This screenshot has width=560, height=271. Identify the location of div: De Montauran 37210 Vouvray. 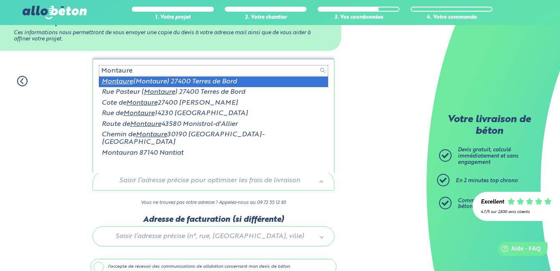
(214, 164).